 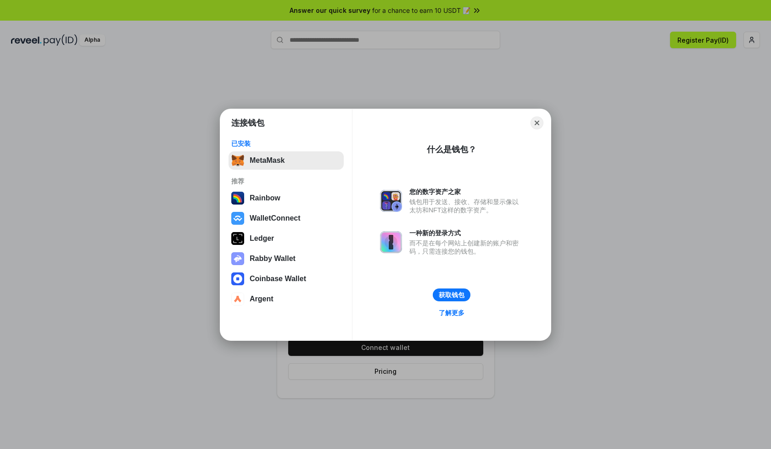 What do you see at coordinates (286, 218) in the screenshot?
I see `button: WalletConnect` at bounding box center [286, 218].